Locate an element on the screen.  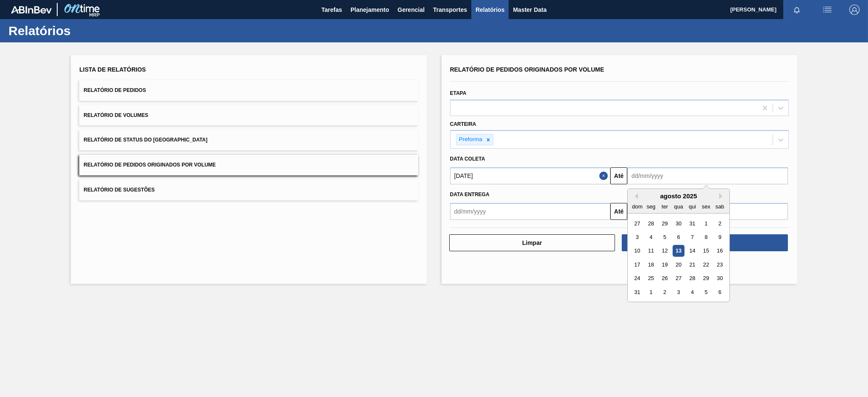
div: Choose terça-feira, 19 de agosto de 2025 is located at coordinates (665, 265).